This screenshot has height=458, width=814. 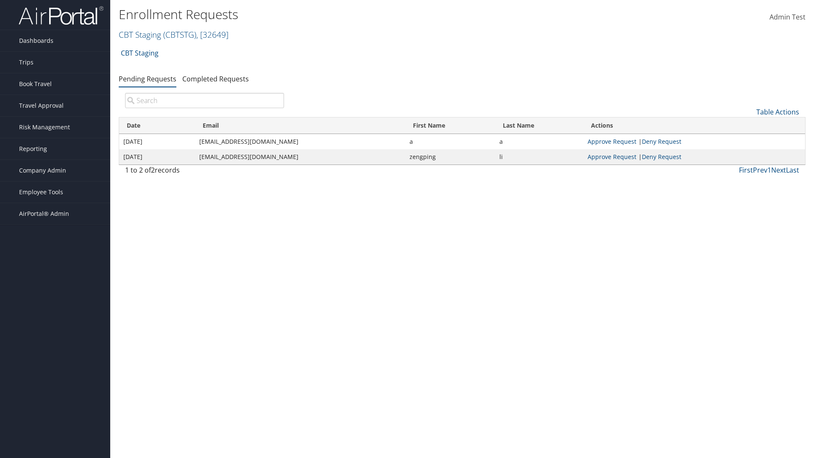 What do you see at coordinates (45, 127) in the screenshot?
I see `span: Risk Management` at bounding box center [45, 127].